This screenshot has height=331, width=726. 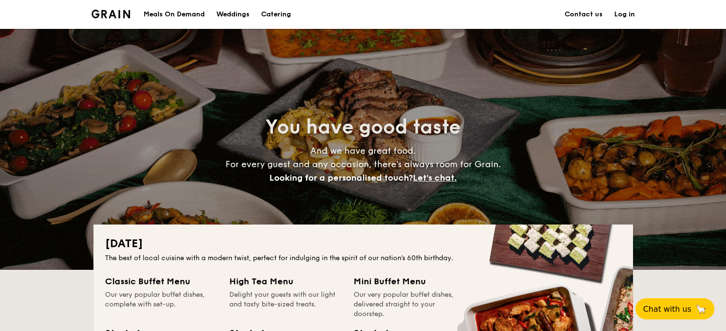 I want to click on div: Delight your guests with our light and tasty bite-sized treats., so click(x=285, y=304).